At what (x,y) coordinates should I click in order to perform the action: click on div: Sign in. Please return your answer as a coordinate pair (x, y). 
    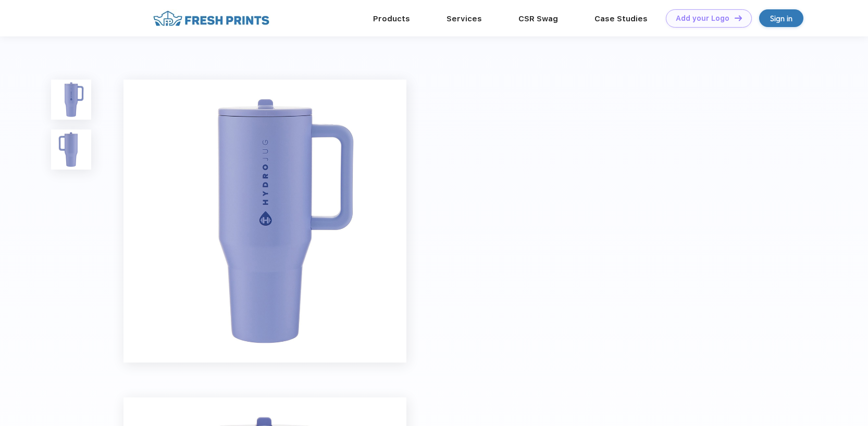
    Looking at the image, I should click on (781, 18).